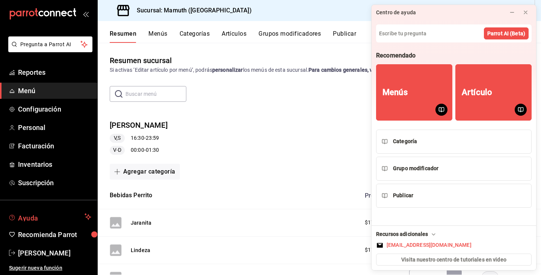  I want to click on span: V-D, so click(117, 150).